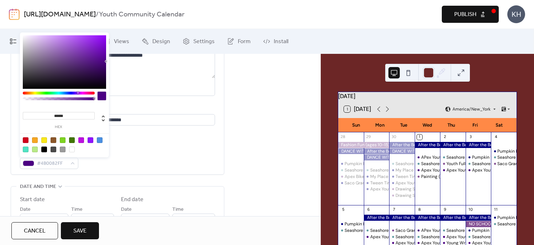 Image resolution: width=534 pixels, height=245 pixels. What do you see at coordinates (343, 209) in the screenshot?
I see `div: 5` at bounding box center [343, 209].